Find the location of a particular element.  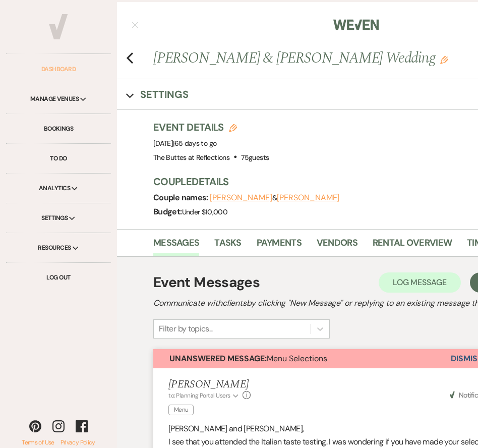

span: Under $10,000 is located at coordinates (205, 212).